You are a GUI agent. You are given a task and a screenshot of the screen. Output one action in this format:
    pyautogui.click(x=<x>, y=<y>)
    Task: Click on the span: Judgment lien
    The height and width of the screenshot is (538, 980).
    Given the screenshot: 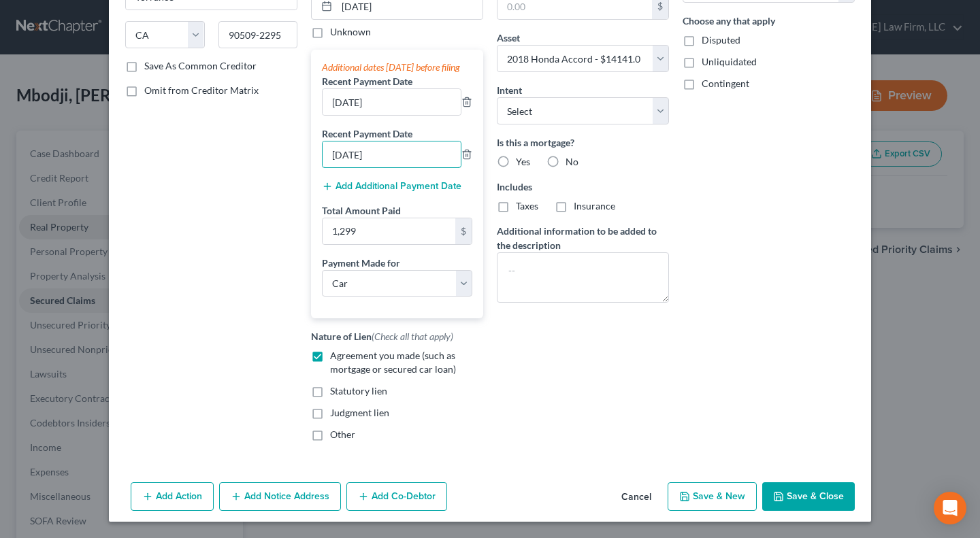 What is the action you would take?
    pyautogui.click(x=359, y=413)
    